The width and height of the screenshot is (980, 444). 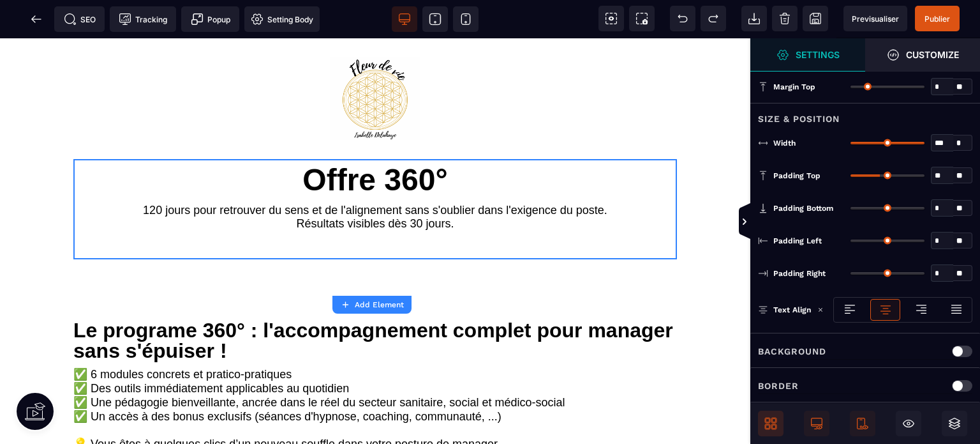 I want to click on span: Open Style Manager, so click(x=923, y=55).